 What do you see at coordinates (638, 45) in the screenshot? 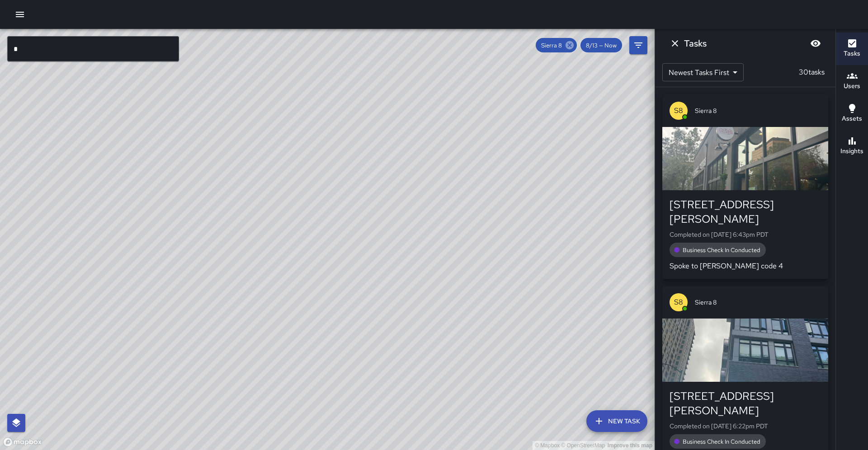
I see `button: Filters` at bounding box center [638, 45].